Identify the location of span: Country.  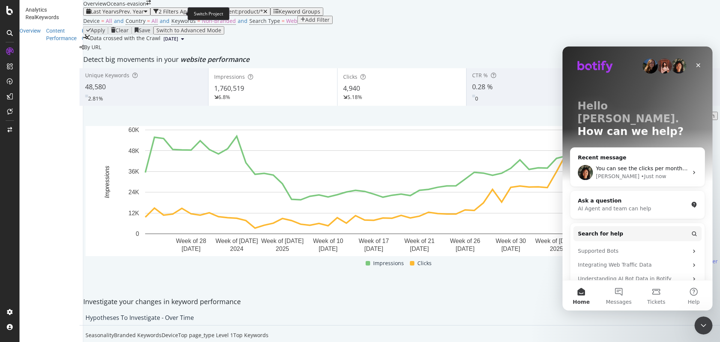
(135, 21).